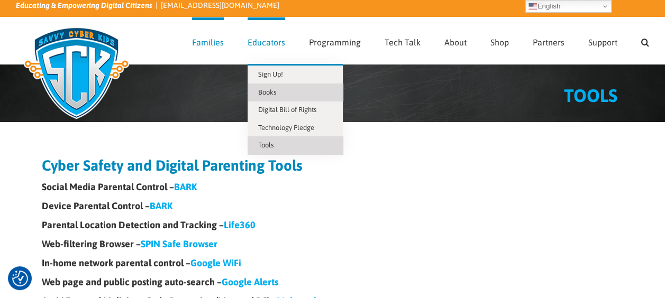 This screenshot has height=298, width=665. What do you see at coordinates (208, 41) in the screenshot?
I see `a: Families` at bounding box center [208, 41].